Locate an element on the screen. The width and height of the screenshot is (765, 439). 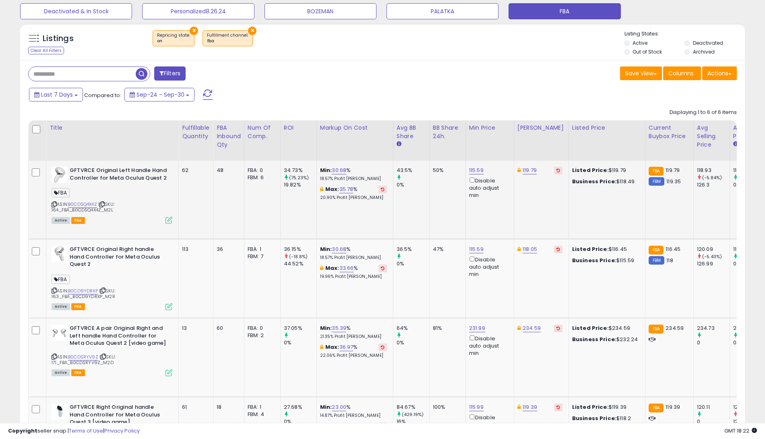
small: FBM is located at coordinates (656, 260).